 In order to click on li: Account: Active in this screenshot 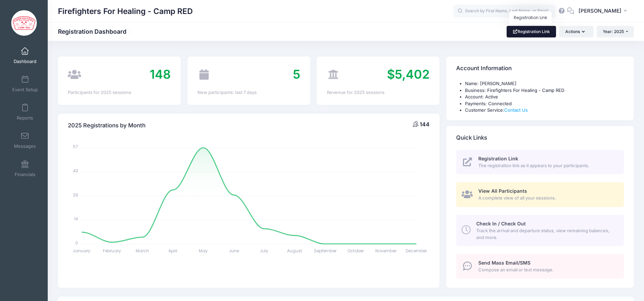, I will do `click(544, 97)`.